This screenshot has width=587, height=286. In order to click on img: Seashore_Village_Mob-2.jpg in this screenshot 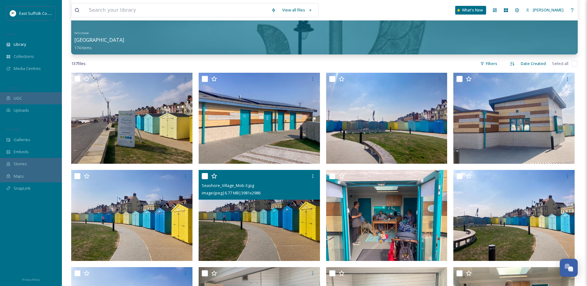, I will do `click(514, 215)`.